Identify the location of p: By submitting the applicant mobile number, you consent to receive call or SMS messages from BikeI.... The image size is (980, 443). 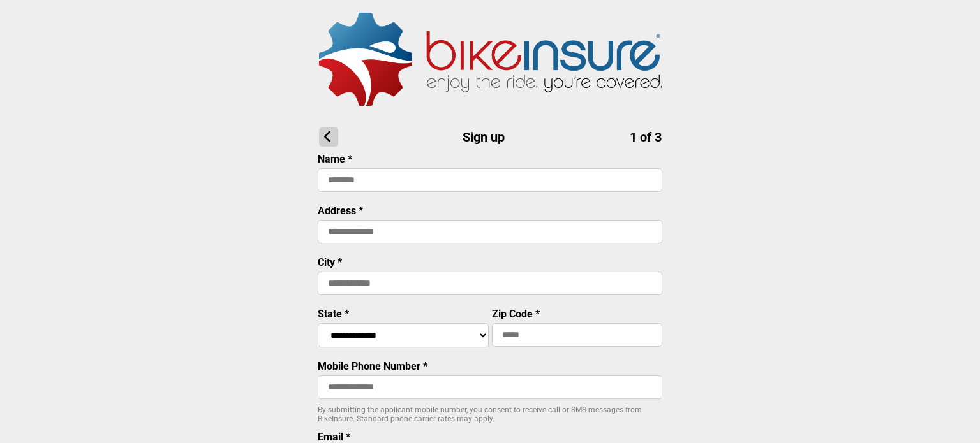
(490, 415).